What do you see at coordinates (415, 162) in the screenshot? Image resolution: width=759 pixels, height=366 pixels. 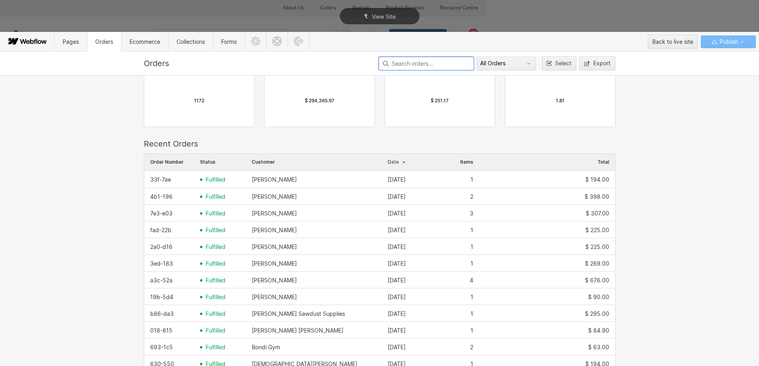 I see `div: Date` at bounding box center [415, 162].